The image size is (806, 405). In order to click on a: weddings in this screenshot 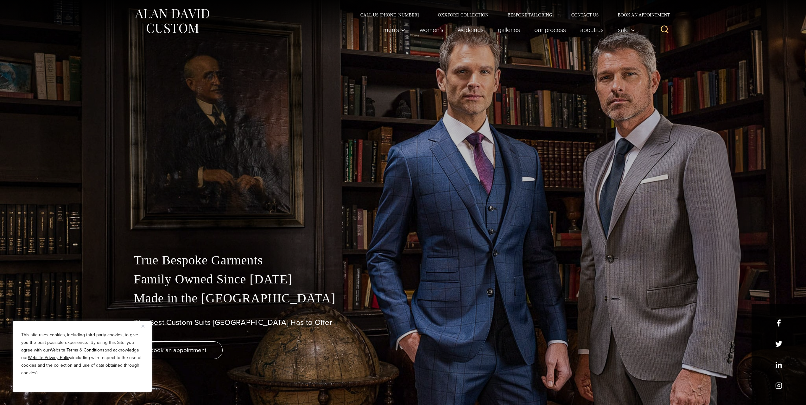, I will do `click(470, 30)`.